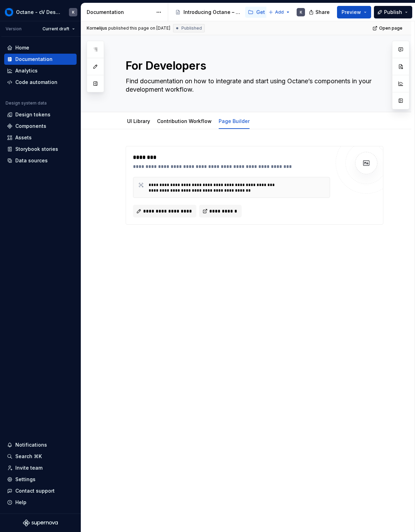 Image resolution: width=415 pixels, height=532 pixels. What do you see at coordinates (32, 161) in the screenshot?
I see `div: Data sources` at bounding box center [32, 161].